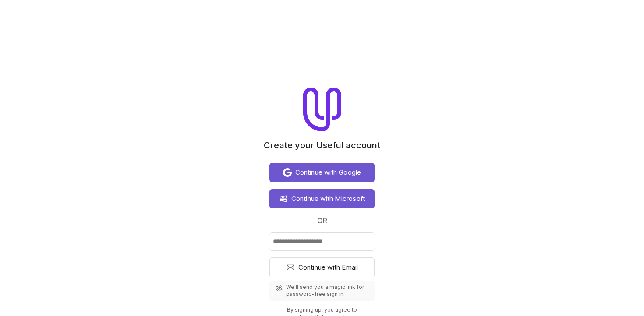 The width and height of the screenshot is (644, 316). I want to click on span: Continue with Microsoft, so click(328, 199).